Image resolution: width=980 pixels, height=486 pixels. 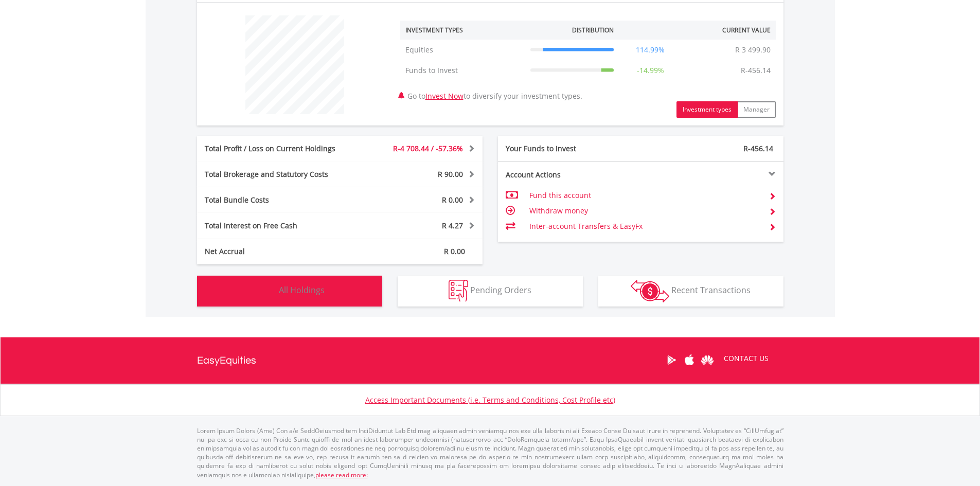 I want to click on a: Huawei, so click(x=707, y=360).